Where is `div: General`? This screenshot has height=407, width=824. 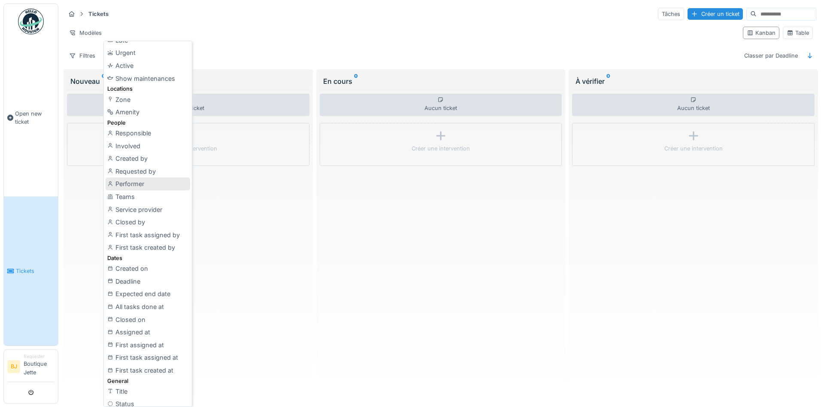
div: General is located at coordinates (148, 380).